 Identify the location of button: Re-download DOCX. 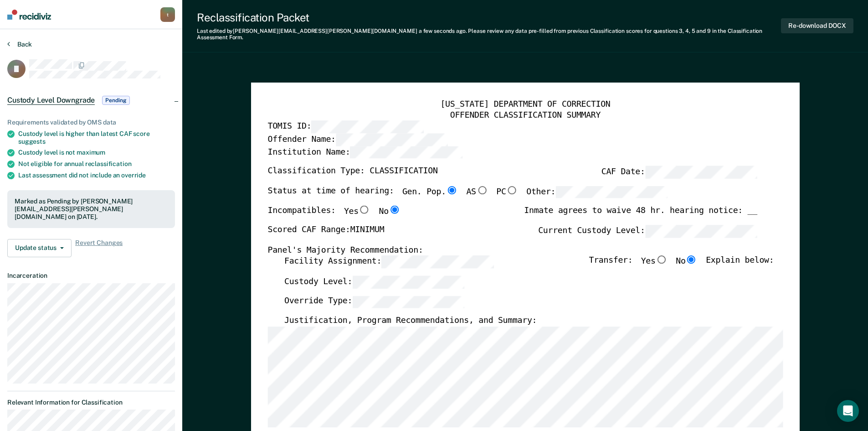
(816, 26).